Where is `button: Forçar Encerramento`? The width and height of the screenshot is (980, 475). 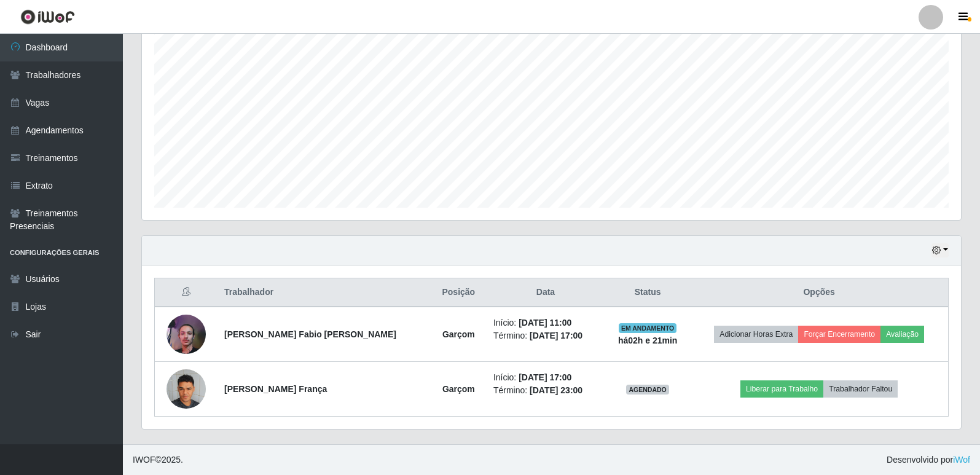 button: Forçar Encerramento is located at coordinates (839, 334).